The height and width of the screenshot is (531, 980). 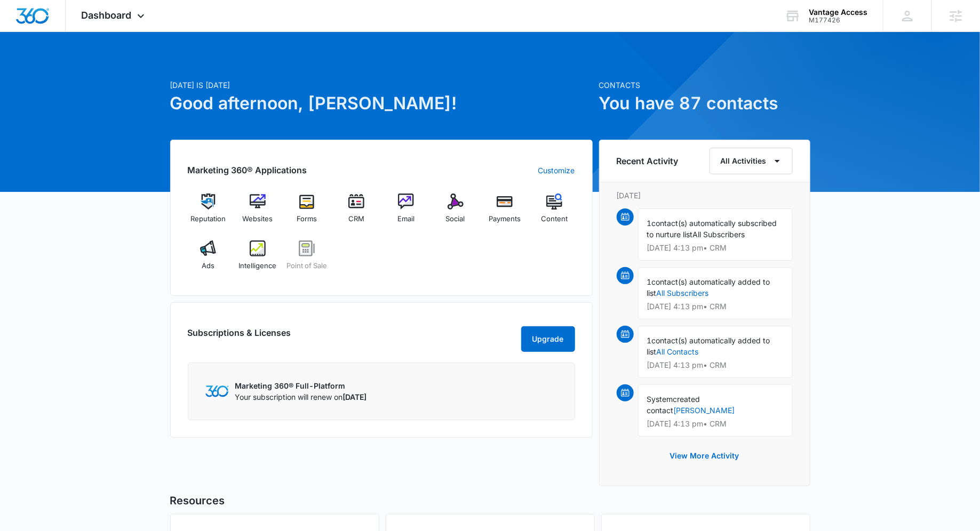 I want to click on h6: Recent Activity, so click(x=648, y=161).